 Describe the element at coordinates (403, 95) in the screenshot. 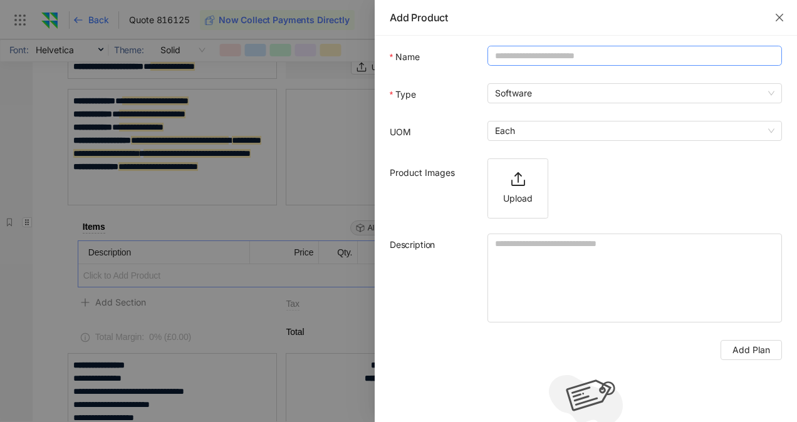

I see `label: Type` at that location.